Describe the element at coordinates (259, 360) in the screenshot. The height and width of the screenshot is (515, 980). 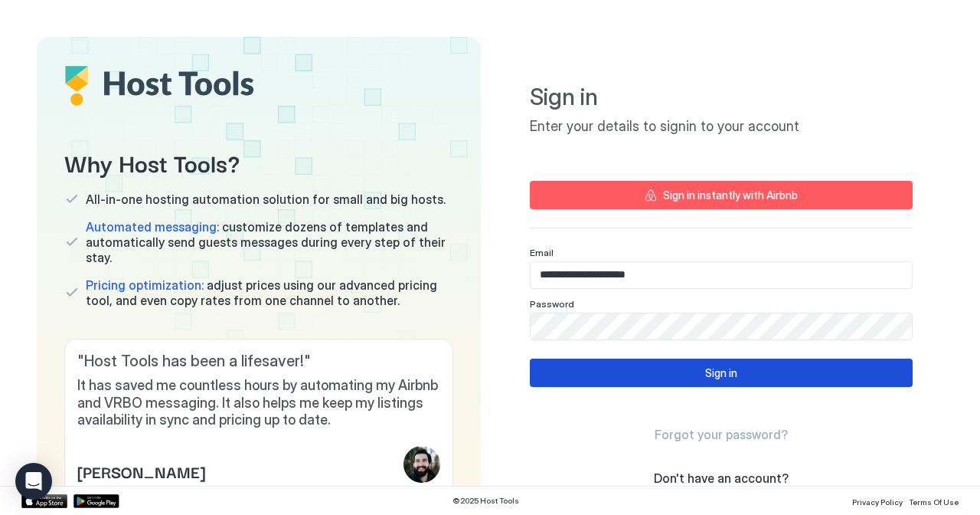
I see `span: " Host Tools has been a lifesaver! "` at that location.